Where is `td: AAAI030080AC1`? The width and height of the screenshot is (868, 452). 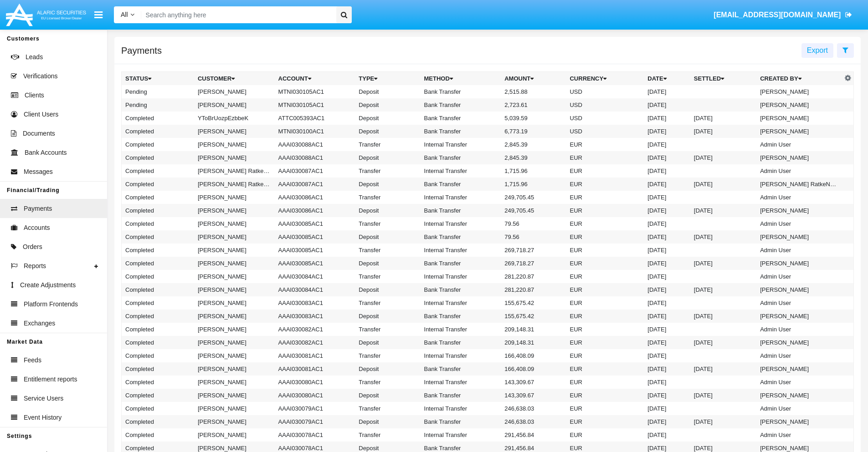
td: AAAI030080AC1 is located at coordinates (315, 395).